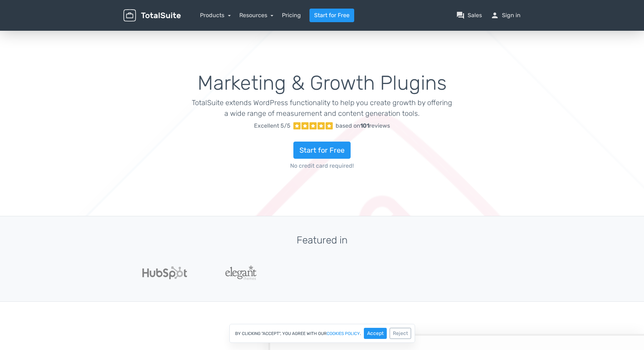  What do you see at coordinates (291, 16) in the screenshot?
I see `a: Pricing` at bounding box center [291, 16].